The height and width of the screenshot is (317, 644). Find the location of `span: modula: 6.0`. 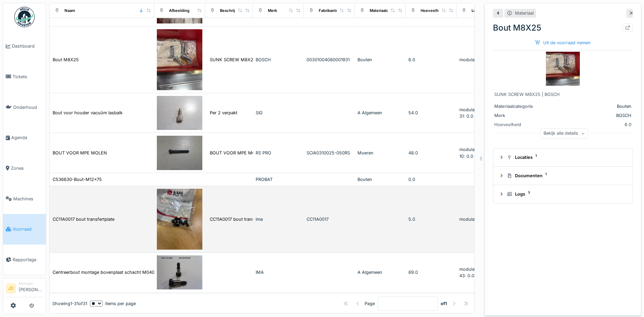

span: modula: 6.0 is located at coordinates (472, 60).